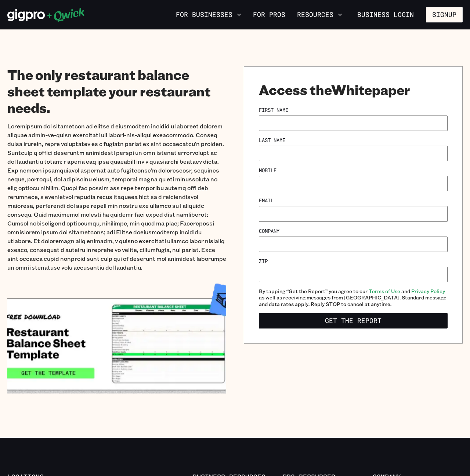  What do you see at coordinates (269, 231) in the screenshot?
I see `label: Company` at bounding box center [269, 231].